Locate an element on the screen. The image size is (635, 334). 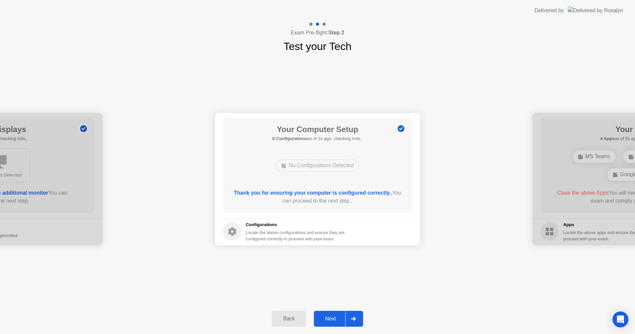
h1: Your Computer Setup is located at coordinates (318, 129).